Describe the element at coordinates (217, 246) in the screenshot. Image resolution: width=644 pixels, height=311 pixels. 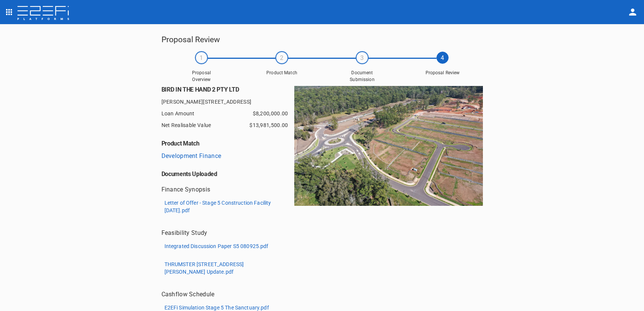
I see `button: Integrated Discussion Paper S5 080925.pdf` at that location.